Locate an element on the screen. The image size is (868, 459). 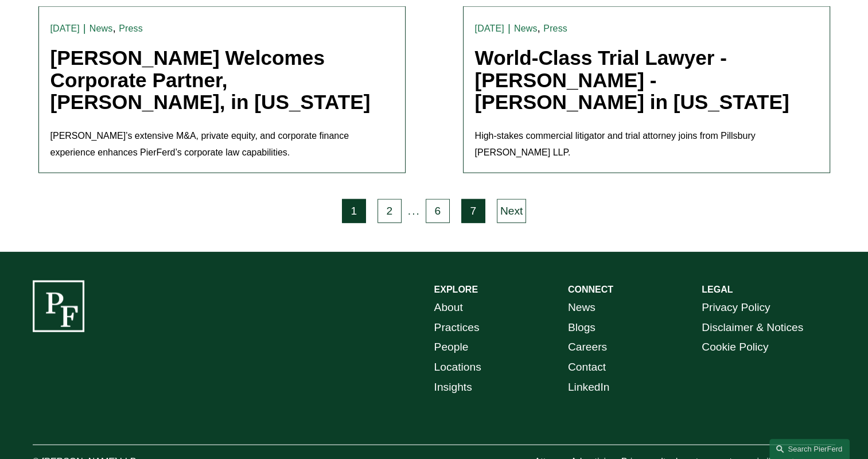
a: People is located at coordinates (451, 347).